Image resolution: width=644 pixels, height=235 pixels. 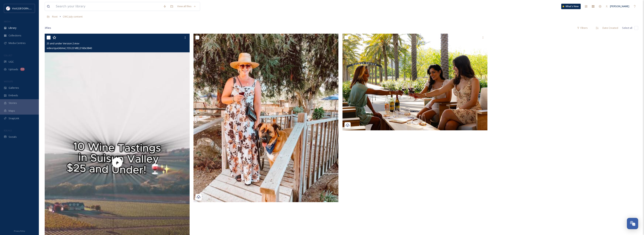 What do you see at coordinates (8, 81) in the screenshot?
I see `span: WIDGETS` at bounding box center [8, 81].